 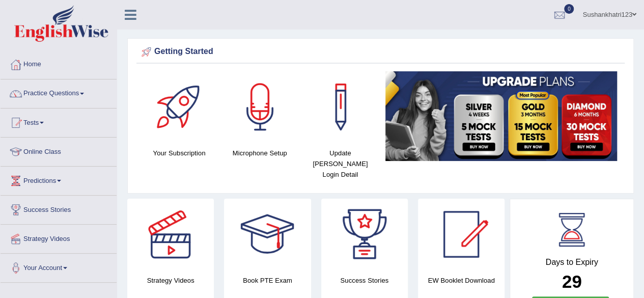 I want to click on a: Home, so click(x=58, y=63).